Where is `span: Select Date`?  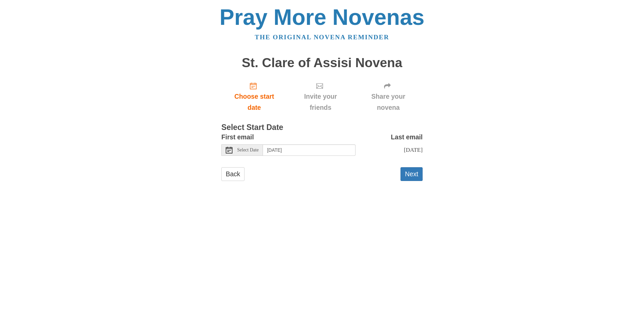 span: Select Date is located at coordinates (248, 150).